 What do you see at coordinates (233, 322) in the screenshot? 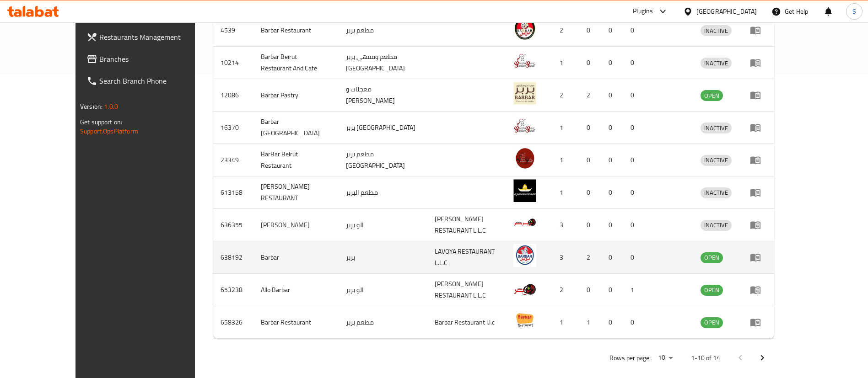
I see `td: 658326` at bounding box center [233, 322].